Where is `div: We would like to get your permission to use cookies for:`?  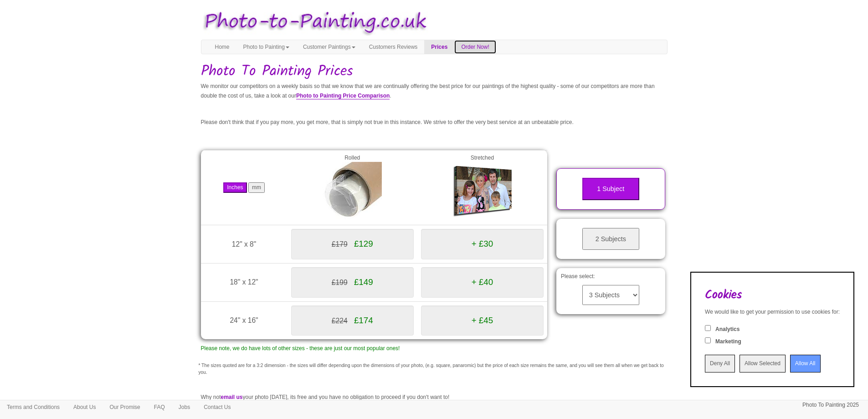
div: We would like to get your permission to use cookies for: is located at coordinates (772, 312).